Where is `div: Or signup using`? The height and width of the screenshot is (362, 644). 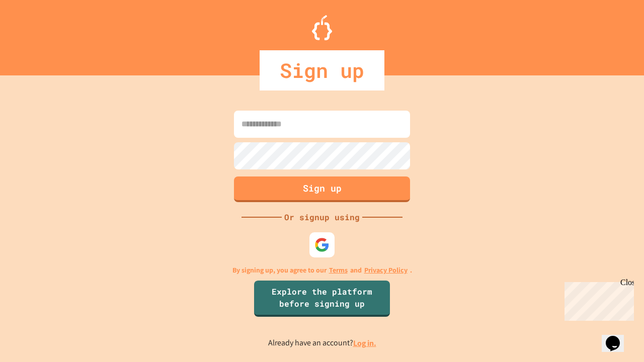 div: Or signup using is located at coordinates (322, 218).